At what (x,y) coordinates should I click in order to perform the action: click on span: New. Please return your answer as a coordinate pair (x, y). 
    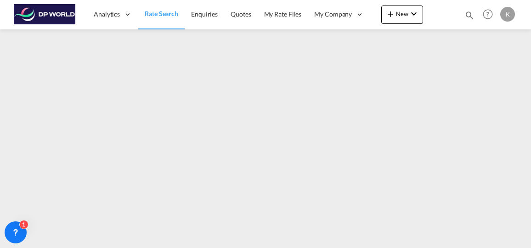
    Looking at the image, I should click on (402, 14).